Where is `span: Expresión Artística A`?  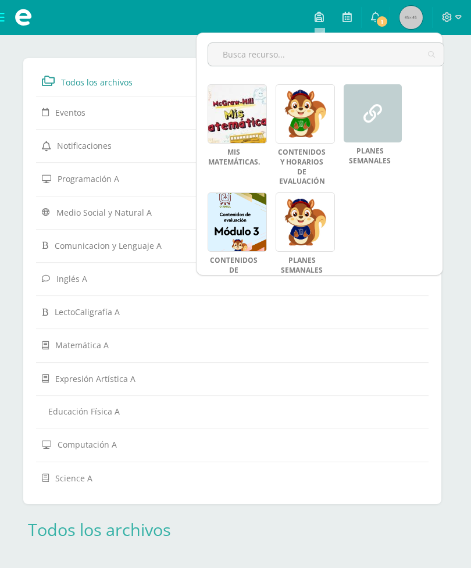
span: Expresión Artística A is located at coordinates (95, 379).